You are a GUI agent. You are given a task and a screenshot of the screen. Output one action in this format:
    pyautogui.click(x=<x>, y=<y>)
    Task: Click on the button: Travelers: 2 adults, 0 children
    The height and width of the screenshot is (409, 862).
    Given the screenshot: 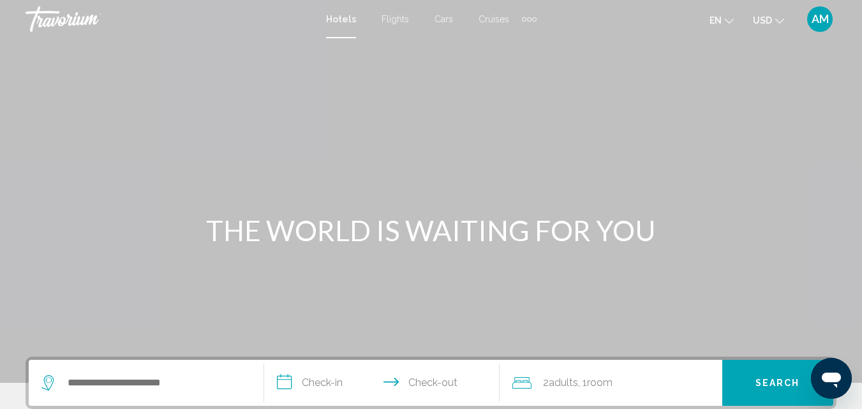 What is the action you would take?
    pyautogui.click(x=611, y=383)
    